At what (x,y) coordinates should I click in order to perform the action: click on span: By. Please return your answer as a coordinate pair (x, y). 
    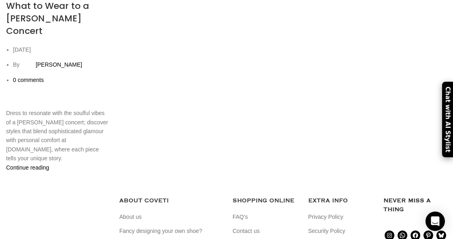
    Looking at the image, I should click on (16, 65).